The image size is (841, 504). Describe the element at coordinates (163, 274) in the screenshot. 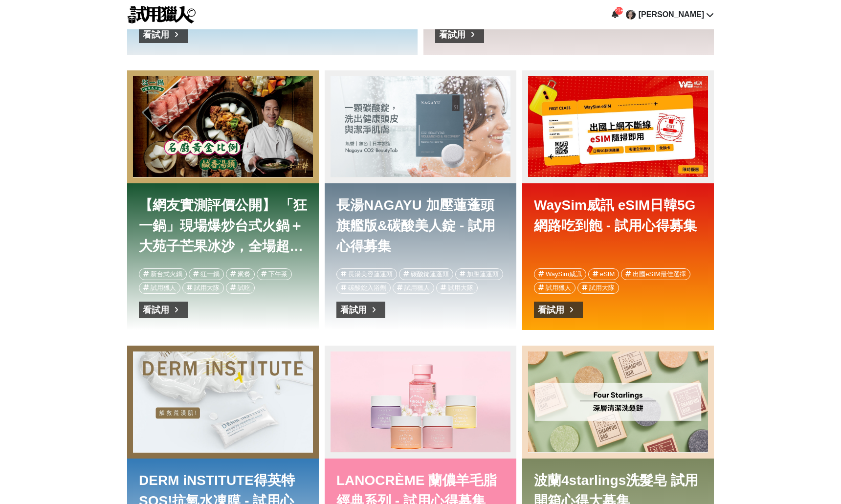

I see `a: 新台式火鍋` at that location.